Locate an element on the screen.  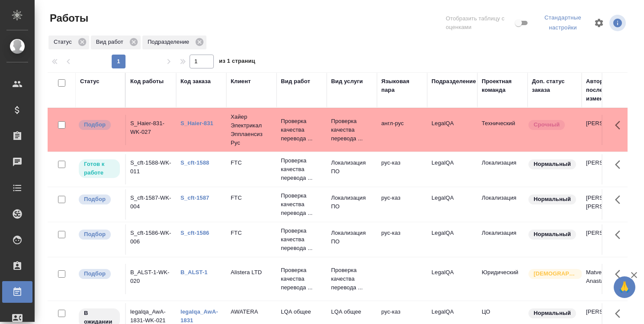
a: legalqa_AwA-1831 is located at coordinates (199, 316).